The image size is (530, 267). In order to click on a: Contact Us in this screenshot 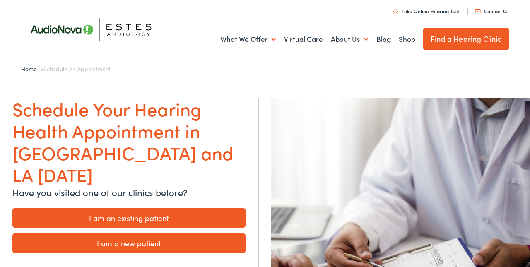, I will do `click(492, 11)`.